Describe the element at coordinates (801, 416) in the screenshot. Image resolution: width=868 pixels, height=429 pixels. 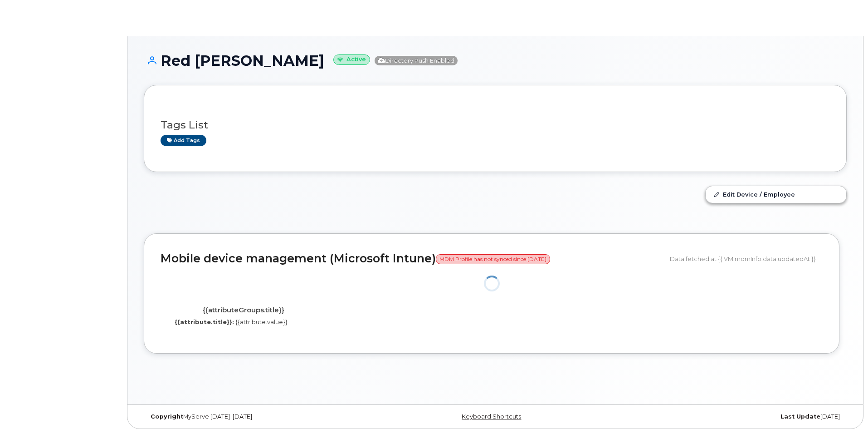
I see `strong: Last Update` at that location.